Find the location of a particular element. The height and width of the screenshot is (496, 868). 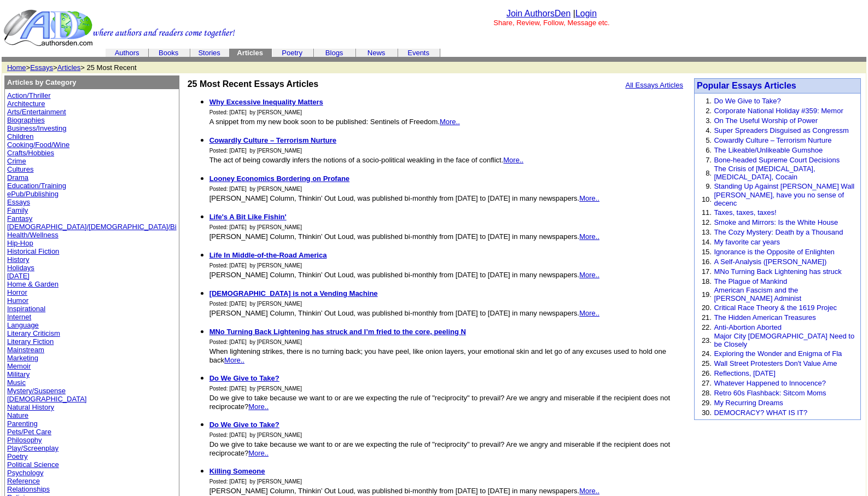

b: Do We Give to Take? is located at coordinates (245, 378).